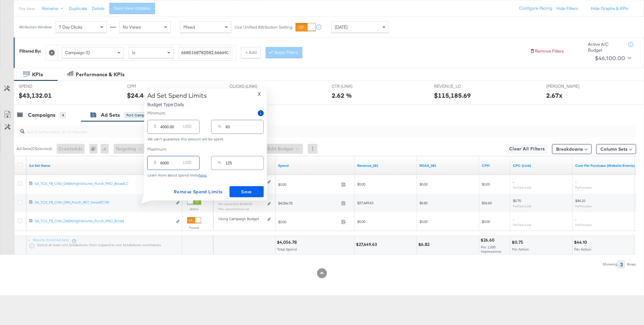 This screenshot has height=325, width=644. I want to click on div: for 1 Campaign, so click(139, 115).